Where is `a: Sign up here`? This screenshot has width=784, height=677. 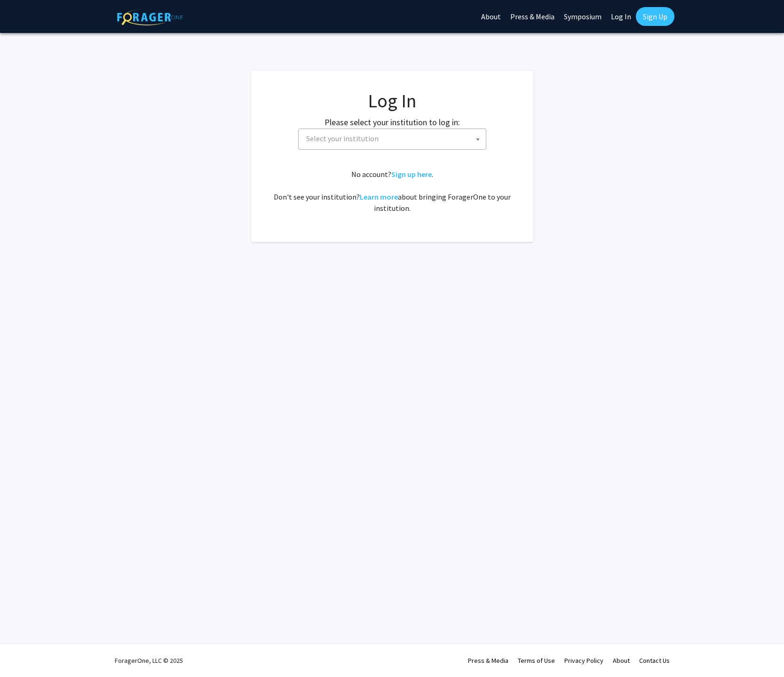
a: Sign up here is located at coordinates (411, 174).